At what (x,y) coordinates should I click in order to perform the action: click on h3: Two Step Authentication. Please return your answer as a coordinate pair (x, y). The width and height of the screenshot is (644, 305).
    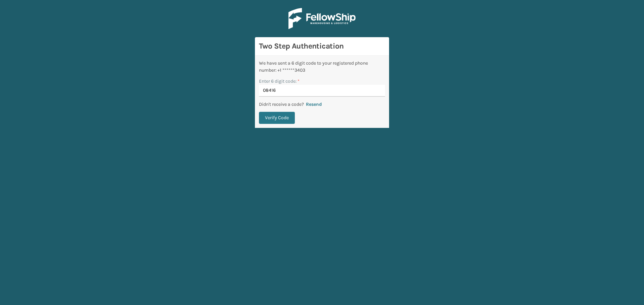
    Looking at the image, I should click on (322, 46).